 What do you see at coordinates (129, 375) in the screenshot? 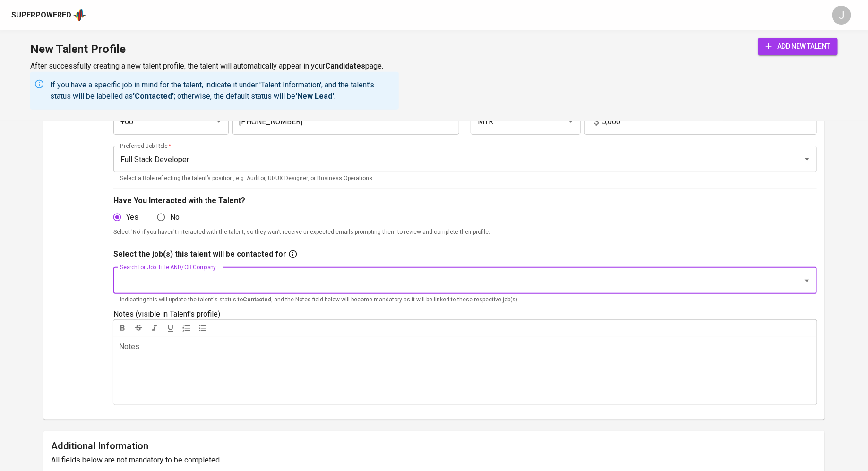
I see `div: Notes` at bounding box center [129, 375].